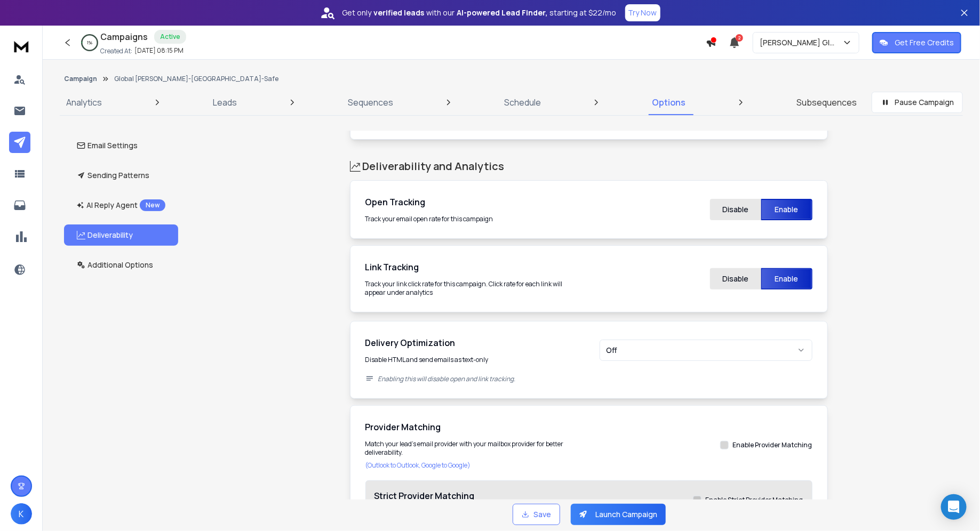  I want to click on p: Options, so click(668, 102).